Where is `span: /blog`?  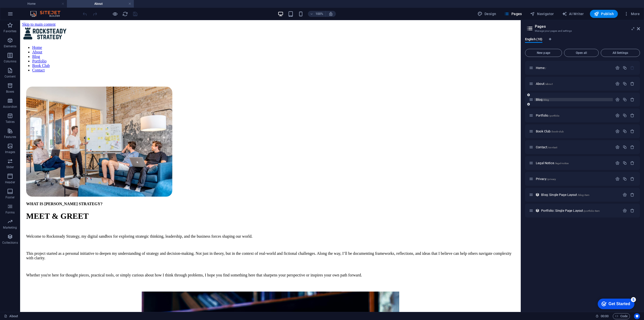 span: /blog is located at coordinates (546, 99).